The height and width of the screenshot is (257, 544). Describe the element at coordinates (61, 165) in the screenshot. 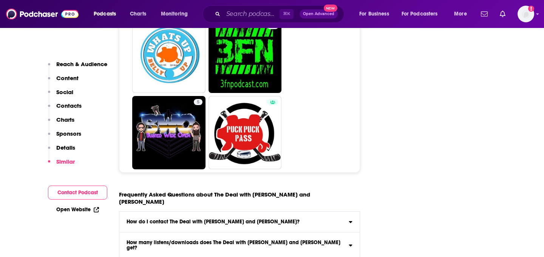

I see `button: Similar` at that location.